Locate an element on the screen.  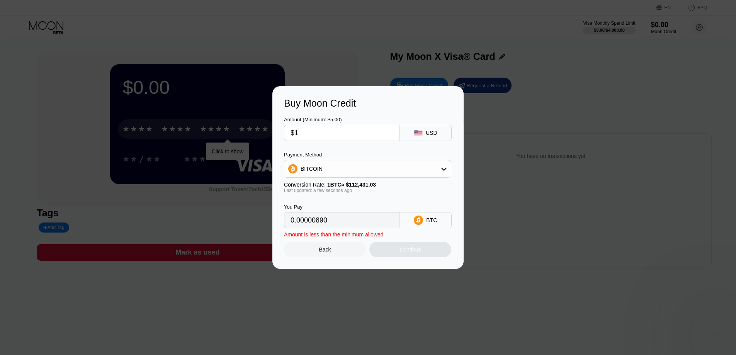
div: Buy Moon Credit is located at coordinates (368, 103).